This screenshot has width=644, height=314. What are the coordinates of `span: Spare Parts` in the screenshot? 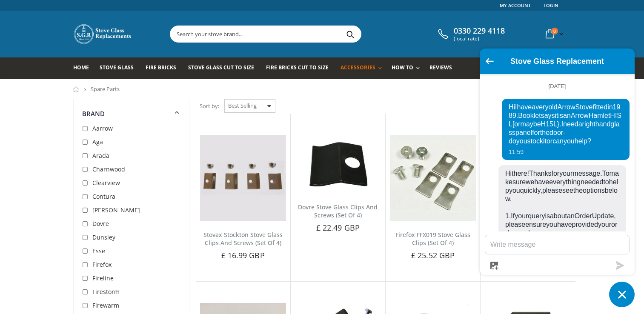 It's located at (105, 89).